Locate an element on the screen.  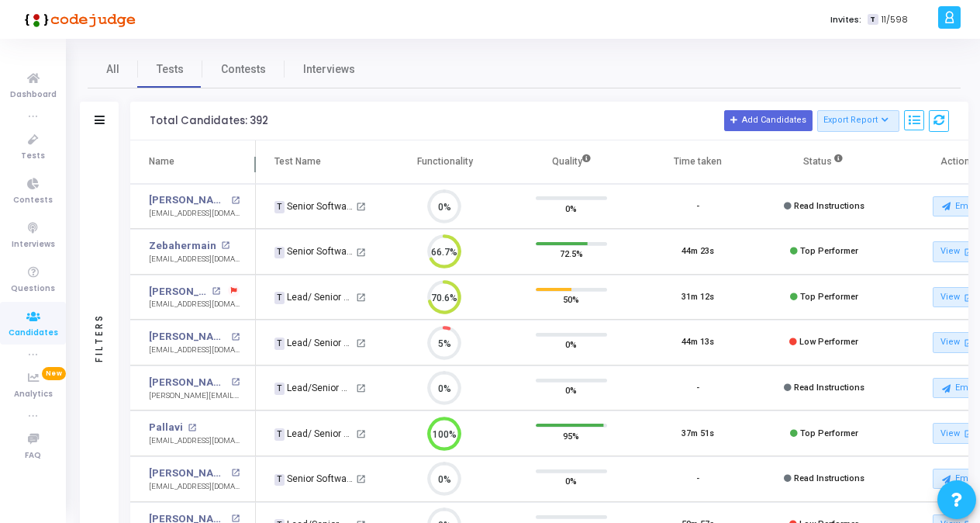
span: Candidates is located at coordinates (34, 333).